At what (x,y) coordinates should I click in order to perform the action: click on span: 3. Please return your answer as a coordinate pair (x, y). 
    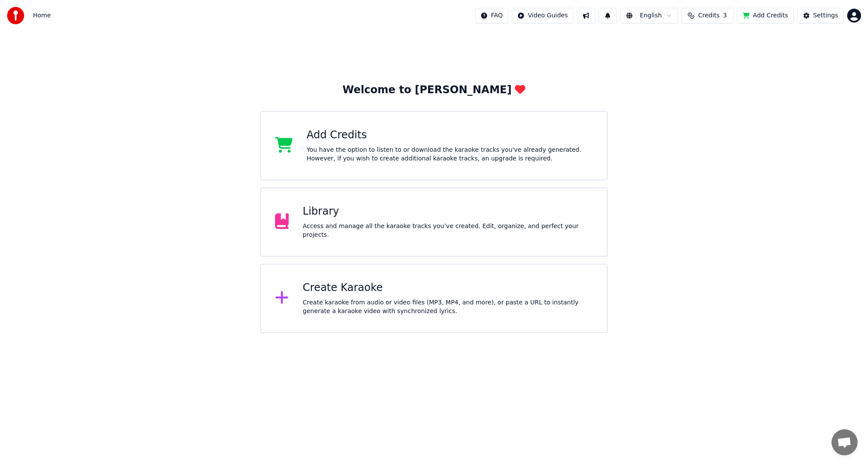
    Looking at the image, I should click on (725, 15).